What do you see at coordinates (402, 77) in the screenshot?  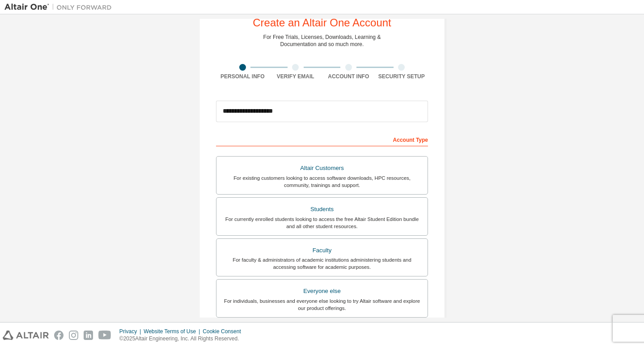 I see `div: Security Setup` at bounding box center [402, 77].